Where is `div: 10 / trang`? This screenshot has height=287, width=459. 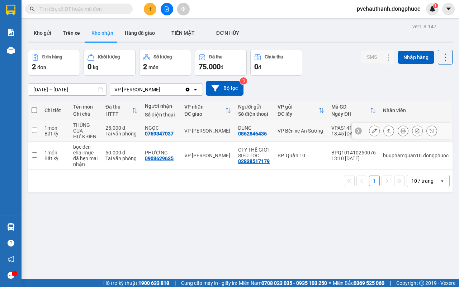
div: 10 / trang is located at coordinates (423, 181).